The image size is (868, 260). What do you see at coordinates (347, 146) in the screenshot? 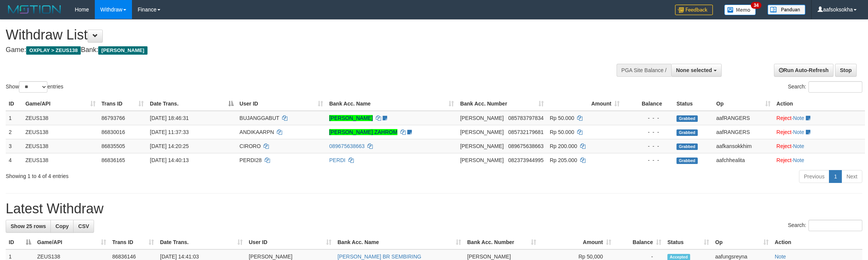
I see `a: 089675638663` at bounding box center [347, 146].